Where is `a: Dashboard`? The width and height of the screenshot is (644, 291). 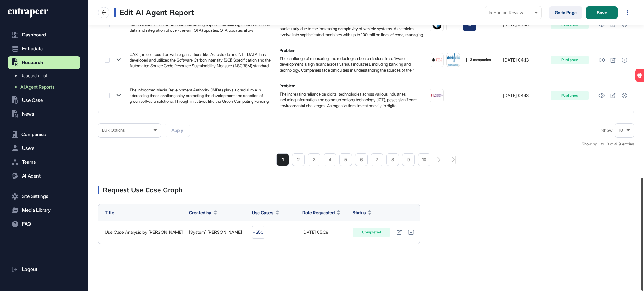
a: Dashboard is located at coordinates (44, 35).